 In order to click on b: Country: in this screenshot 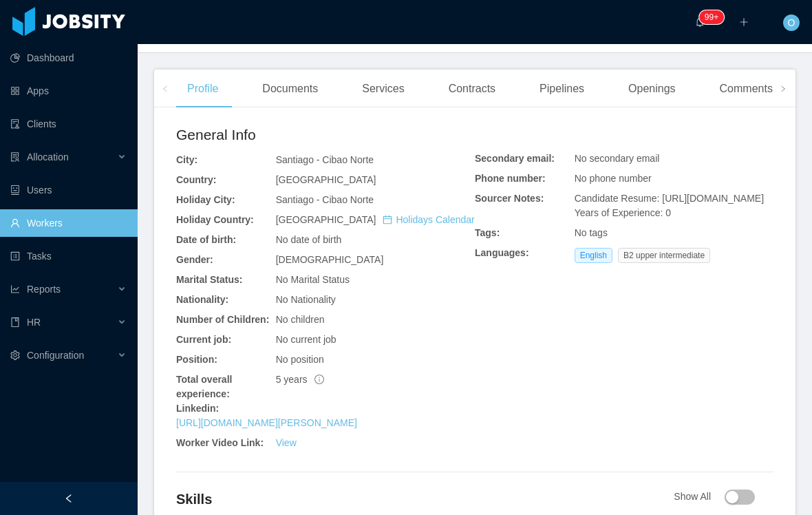, I will do `click(196, 180)`.